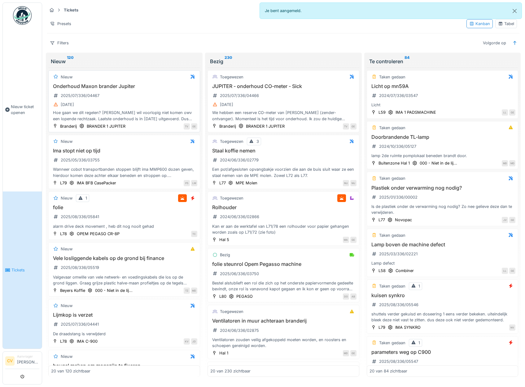 The width and height of the screenshot is (525, 387). What do you see at coordinates (240, 217) in the screenshot?
I see `div: 2024/06/336/02866` at bounding box center [240, 217].